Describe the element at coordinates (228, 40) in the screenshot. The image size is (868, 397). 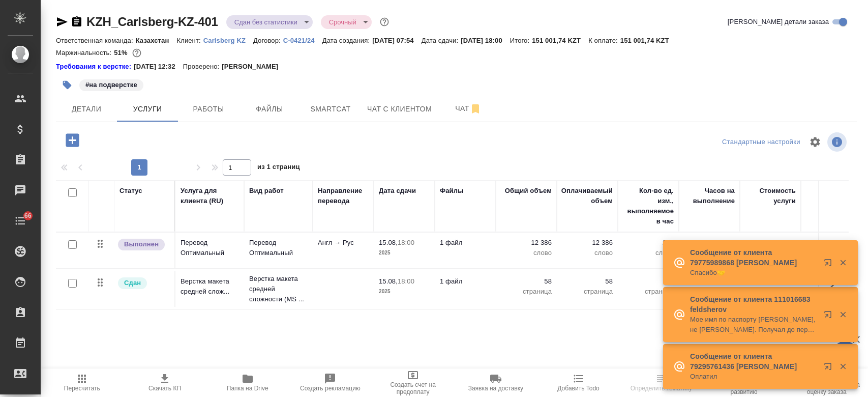
I see `a: Carlsberg KZ` at that location.